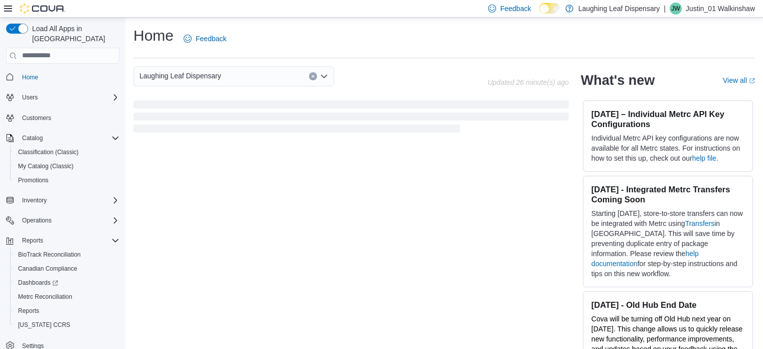  Describe the element at coordinates (550, 8) in the screenshot. I see `input: Dark Mode` at that location.